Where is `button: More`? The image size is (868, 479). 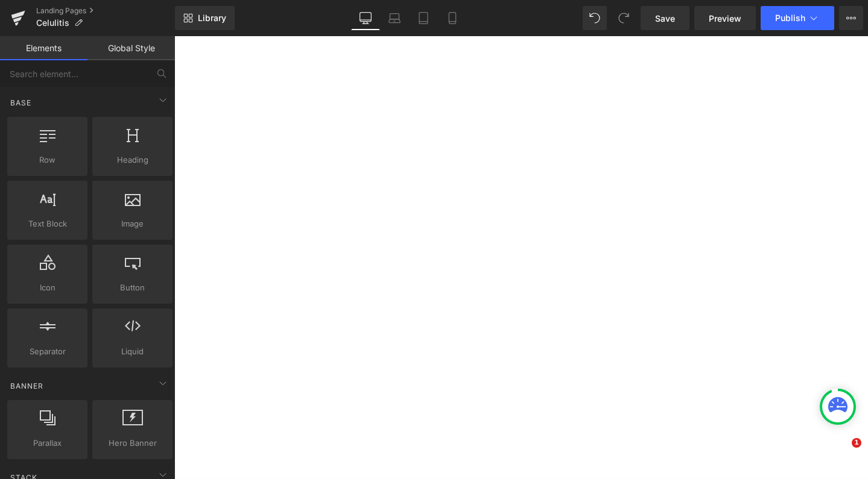
button: More is located at coordinates (851, 18).